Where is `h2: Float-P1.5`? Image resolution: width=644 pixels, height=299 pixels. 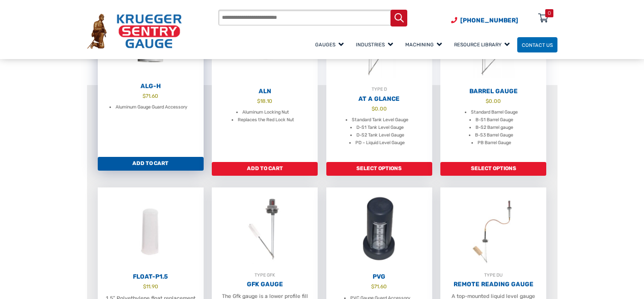
h2: Float-P1.5 is located at coordinates (151, 277).